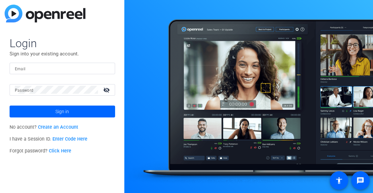 The width and height of the screenshot is (373, 193). Describe the element at coordinates (41, 151) in the screenshot. I see `span: Forgot password?` at that location.